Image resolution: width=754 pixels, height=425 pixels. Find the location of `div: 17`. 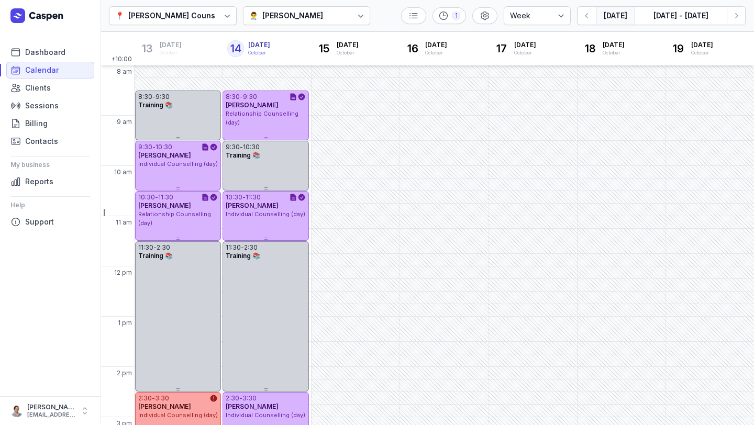

div: 17 is located at coordinates (502, 49).